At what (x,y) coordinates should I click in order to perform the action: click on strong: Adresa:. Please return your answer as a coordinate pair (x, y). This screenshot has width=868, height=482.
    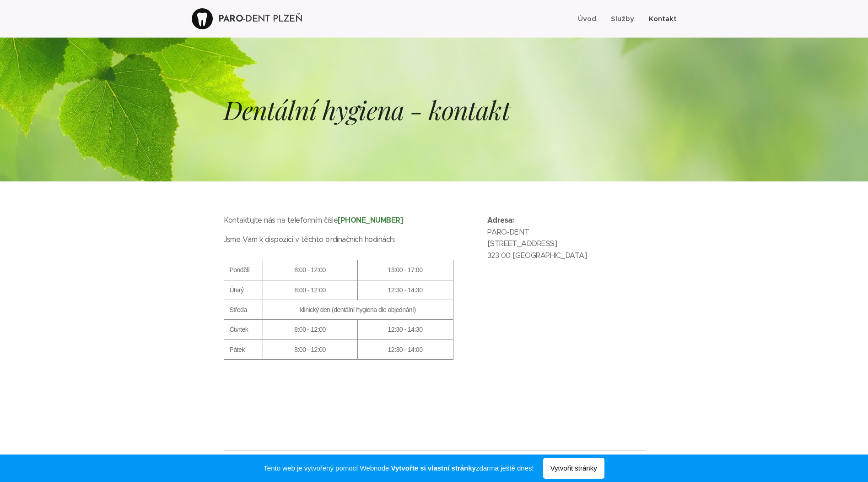
    Looking at the image, I should click on (501, 220).